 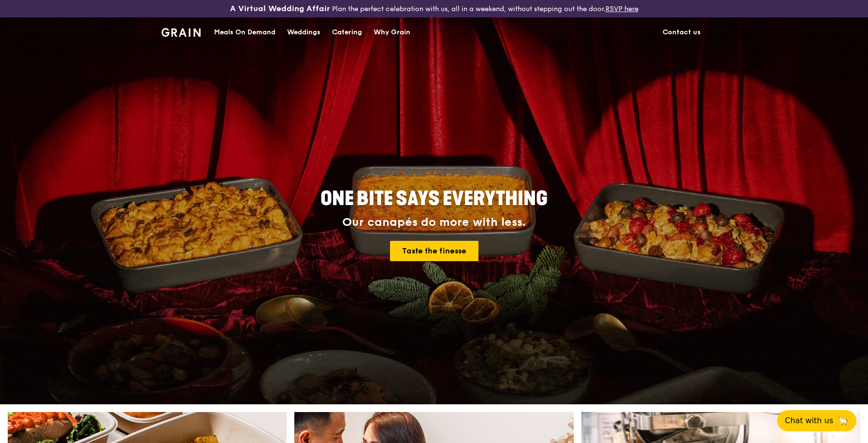 What do you see at coordinates (347, 32) in the screenshot?
I see `div: Catering` at bounding box center [347, 32].